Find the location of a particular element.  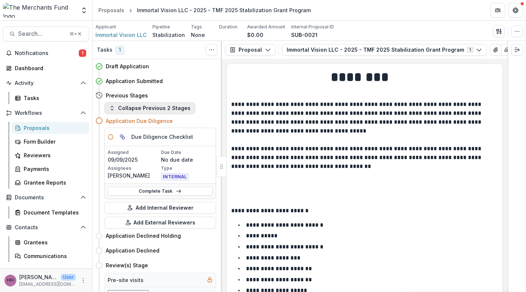

button: Get Help is located at coordinates (515, 10).